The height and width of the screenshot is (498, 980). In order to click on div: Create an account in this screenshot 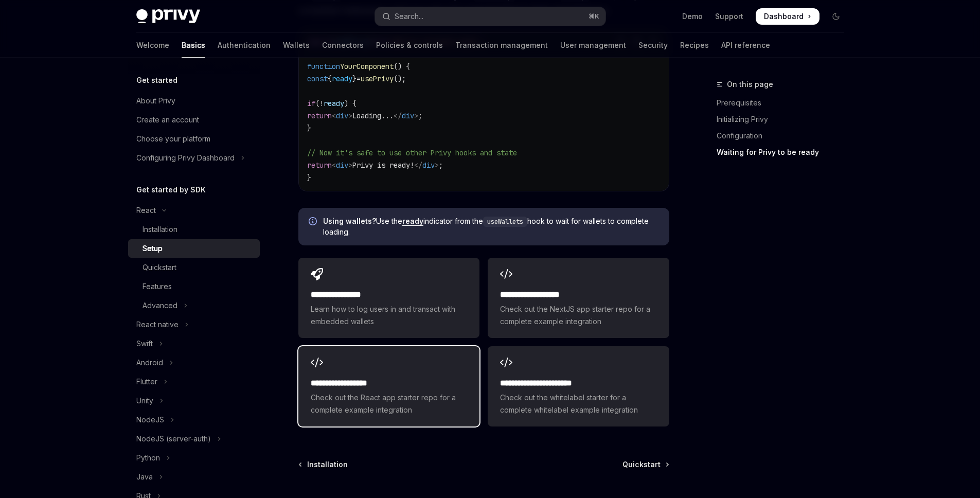, I will do `click(167, 119)`.